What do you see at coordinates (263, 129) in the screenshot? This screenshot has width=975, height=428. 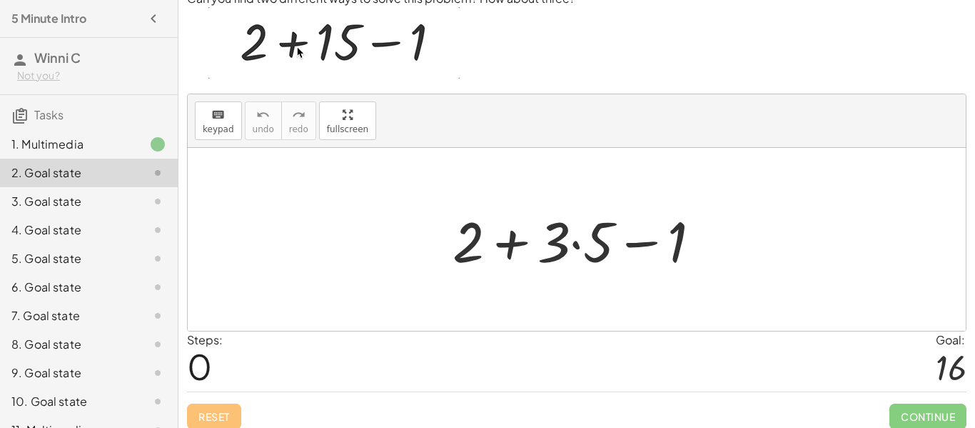 I see `span: undo` at bounding box center [263, 129].